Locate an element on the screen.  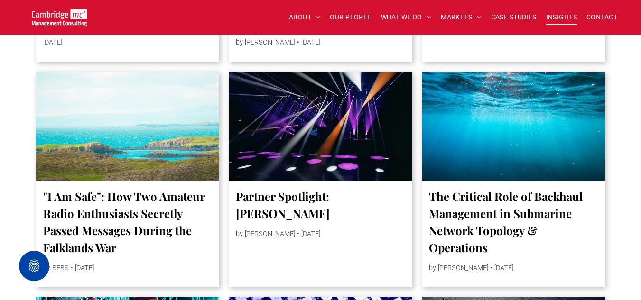
a: The Critical Role of Backhaul Management in Submarine Network Topology & Operations is located at coordinates (513, 222).